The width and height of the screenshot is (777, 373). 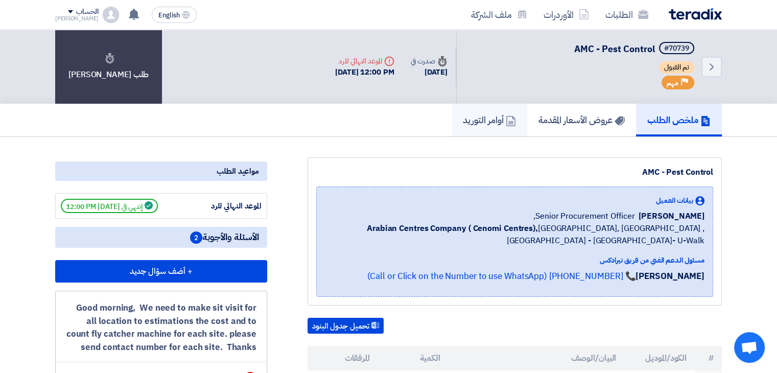 I want to click on span: مهم, so click(x=672, y=83).